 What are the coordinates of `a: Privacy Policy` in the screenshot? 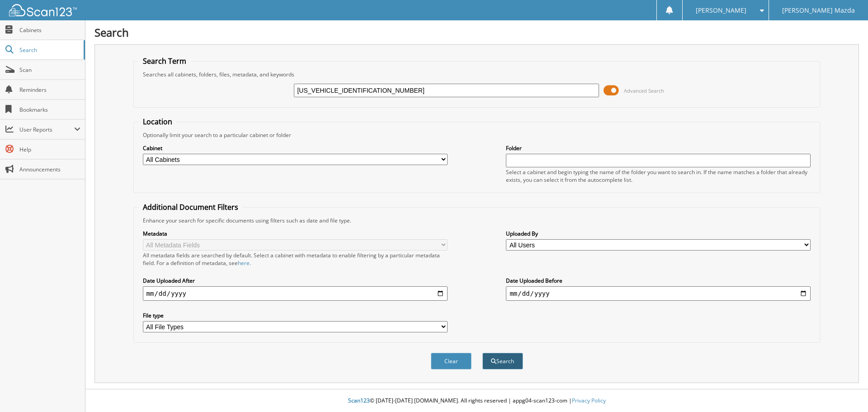 It's located at (589, 400).